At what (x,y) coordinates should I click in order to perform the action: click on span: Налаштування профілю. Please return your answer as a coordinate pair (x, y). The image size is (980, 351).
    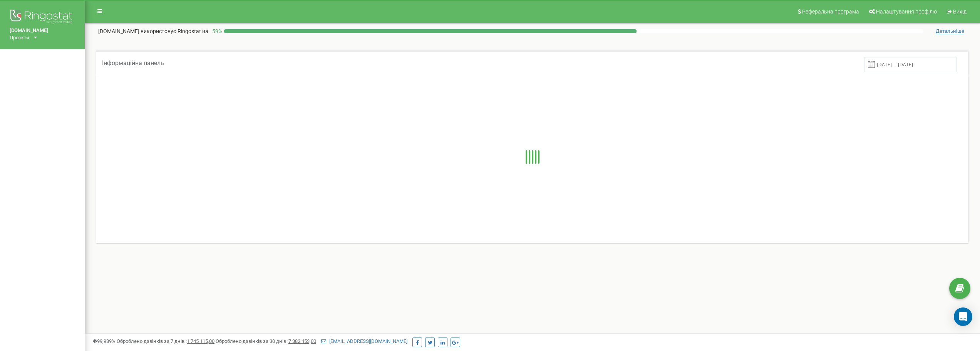
    Looking at the image, I should click on (907, 11).